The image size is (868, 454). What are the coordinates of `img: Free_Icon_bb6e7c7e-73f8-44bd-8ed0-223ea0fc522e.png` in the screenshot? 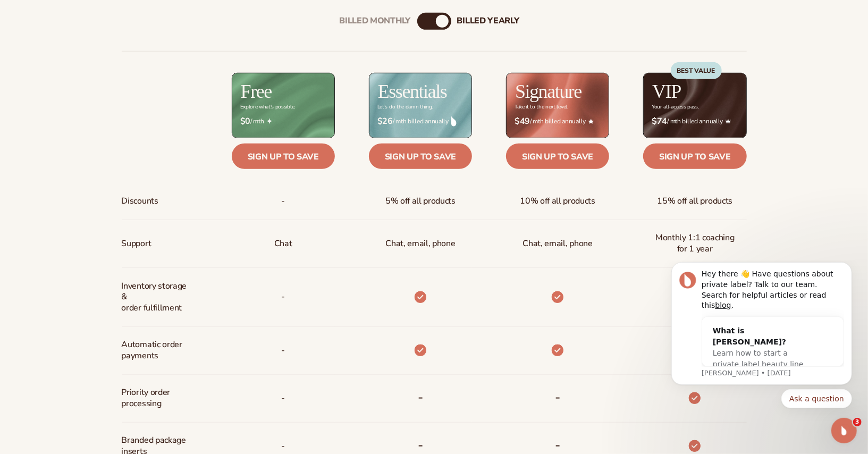 It's located at (269, 121).